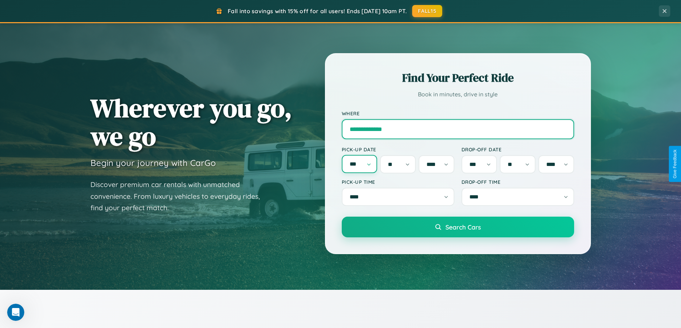  I want to click on div: Give Feedback, so click(675, 164).